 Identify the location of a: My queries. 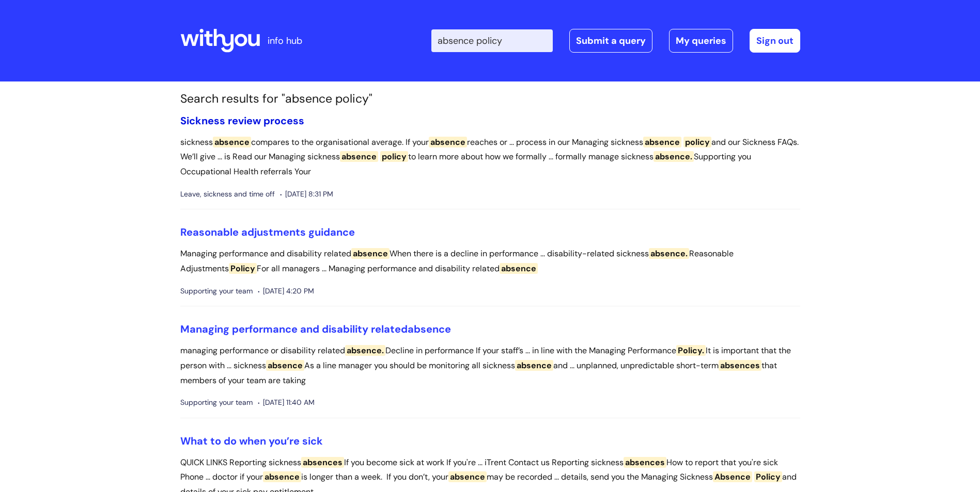
(700, 41).